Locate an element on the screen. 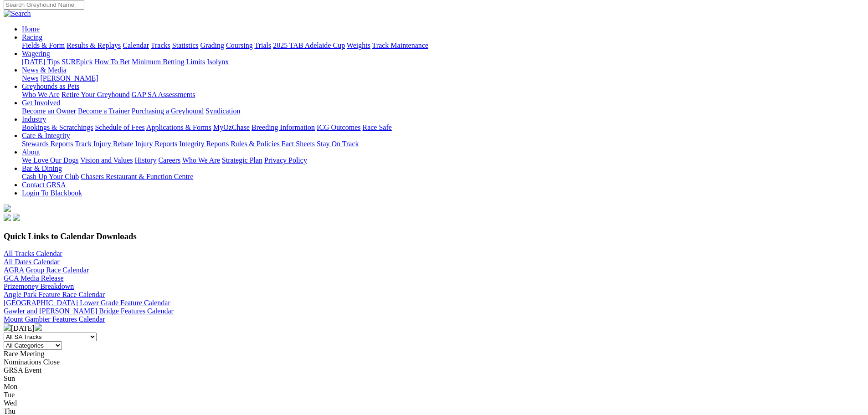 This screenshot has width=868, height=415. img: logo-grsa-white.png is located at coordinates (7, 208).